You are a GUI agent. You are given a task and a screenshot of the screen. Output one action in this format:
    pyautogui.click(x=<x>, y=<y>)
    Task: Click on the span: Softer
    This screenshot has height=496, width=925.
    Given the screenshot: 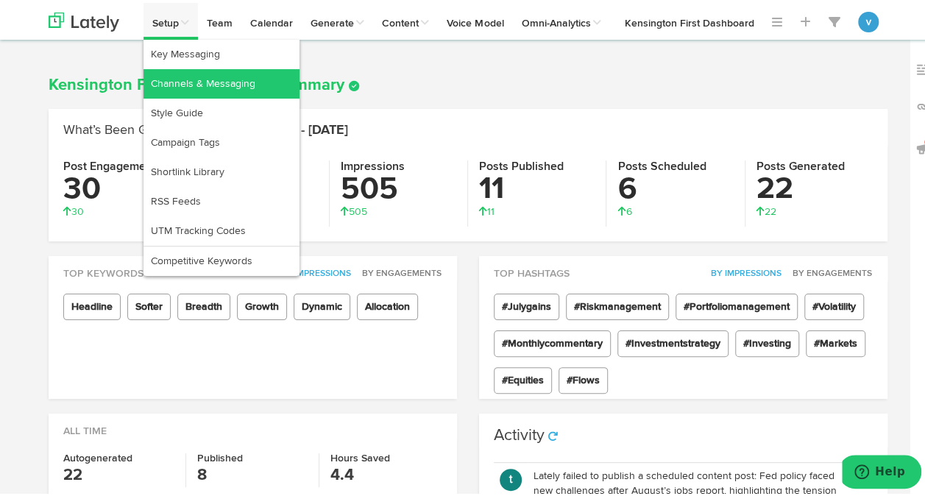 What is the action you would take?
    pyautogui.click(x=149, y=304)
    